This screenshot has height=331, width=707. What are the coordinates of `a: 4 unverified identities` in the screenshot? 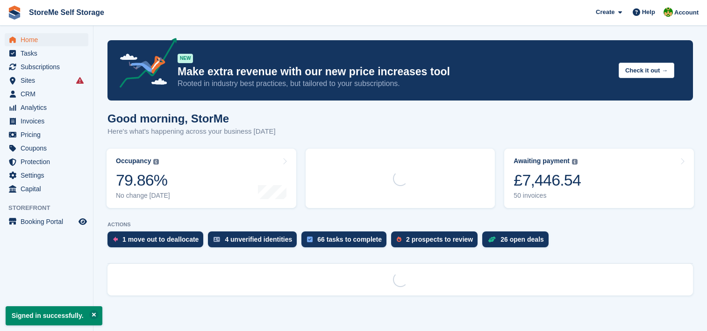 It's located at (255, 242).